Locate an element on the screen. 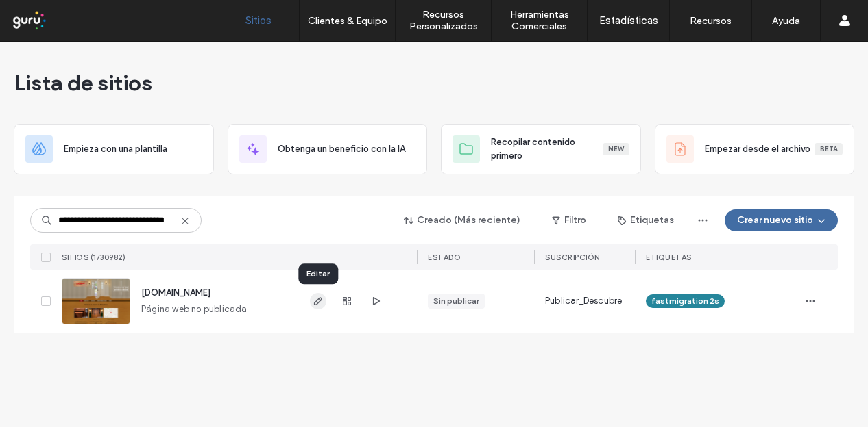 This screenshot has width=868, height=427. label: Clientes & Equipo is located at coordinates (348, 21).